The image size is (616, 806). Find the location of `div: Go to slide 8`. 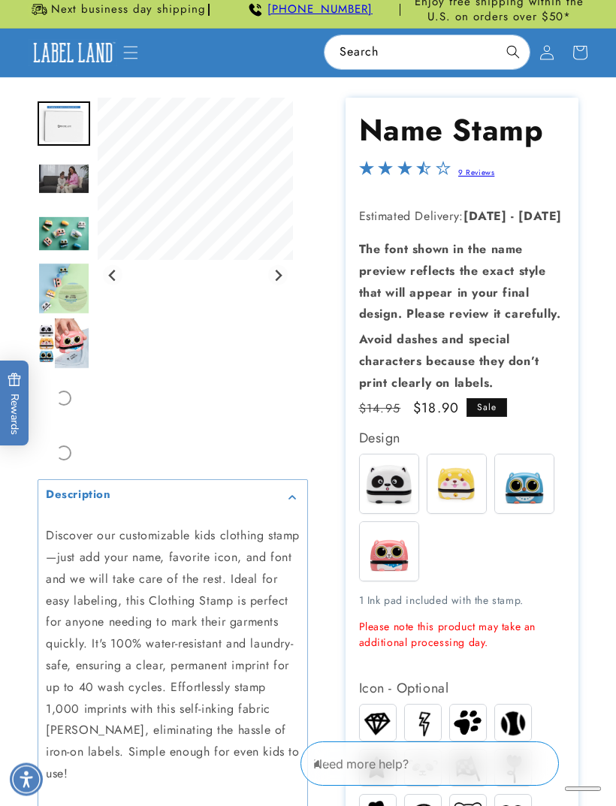

div: Go to slide 8 is located at coordinates (64, 454).